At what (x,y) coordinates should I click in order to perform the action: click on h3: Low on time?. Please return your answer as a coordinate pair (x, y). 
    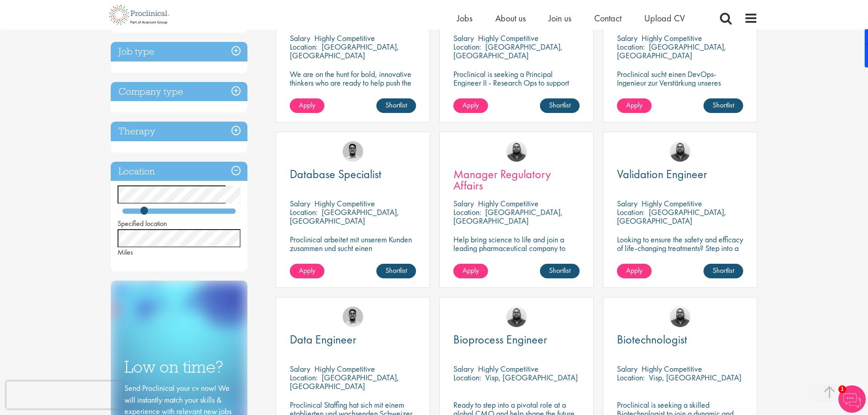
    Looking at the image, I should click on (179, 367).